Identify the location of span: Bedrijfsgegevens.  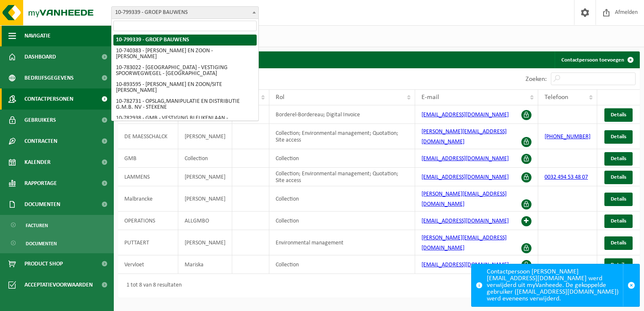
(49, 78).